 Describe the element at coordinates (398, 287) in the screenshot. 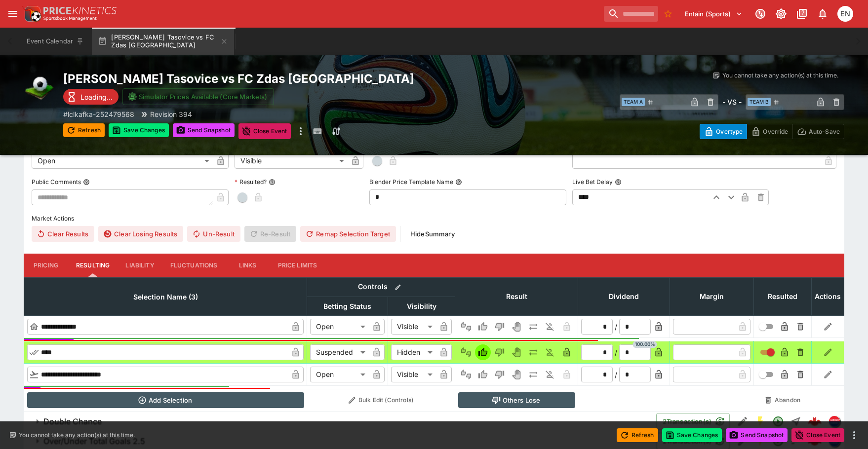

I see `button: Bulk edit` at that location.